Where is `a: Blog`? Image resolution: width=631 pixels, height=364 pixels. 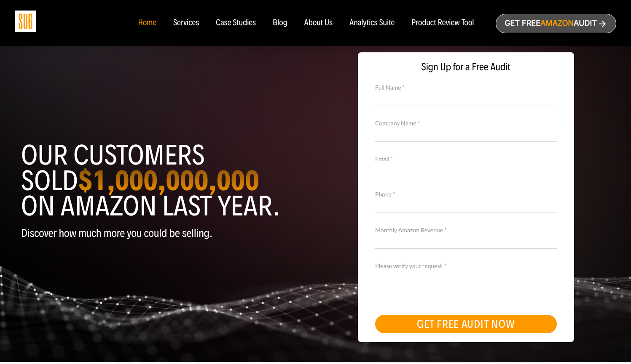 a: Blog is located at coordinates (280, 23).